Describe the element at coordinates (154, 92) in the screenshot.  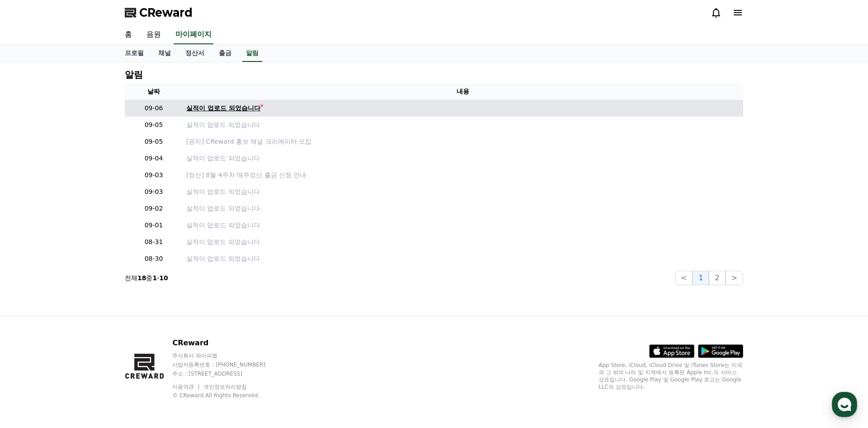
I see `th: 날짜` at that location.